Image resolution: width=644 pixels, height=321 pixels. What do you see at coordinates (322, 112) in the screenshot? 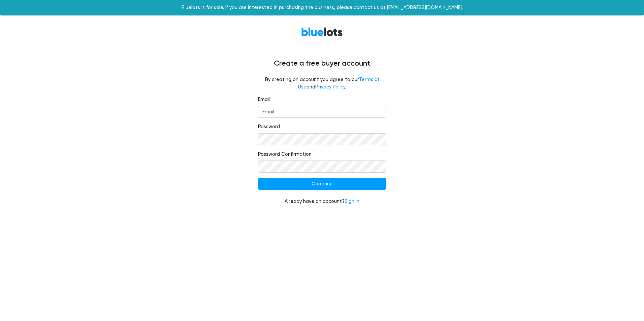
I see `input: Email` at bounding box center [322, 112].